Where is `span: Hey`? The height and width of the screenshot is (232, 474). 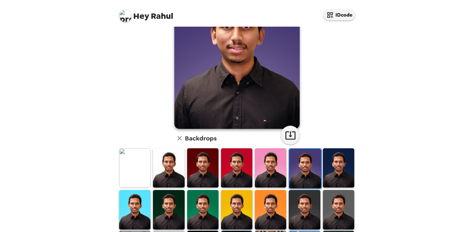
span: Hey is located at coordinates (141, 16).